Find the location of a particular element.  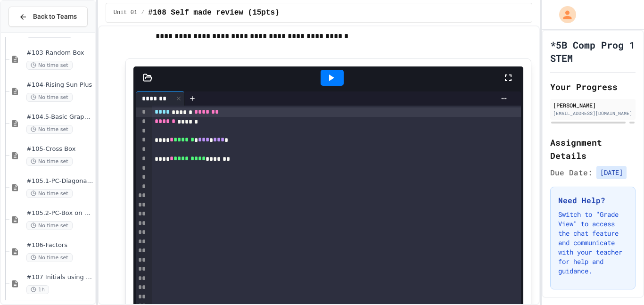

span: #104.5-Basic Graphics Review is located at coordinates (60, 117).